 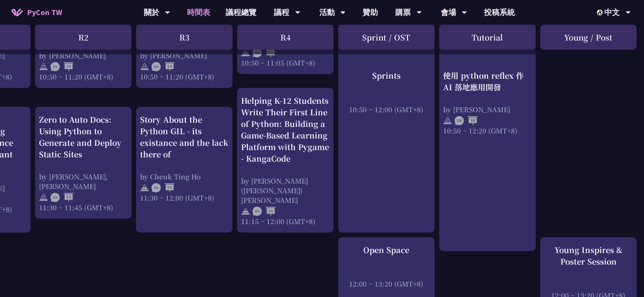 I want to click on div: R4, so click(x=285, y=37).